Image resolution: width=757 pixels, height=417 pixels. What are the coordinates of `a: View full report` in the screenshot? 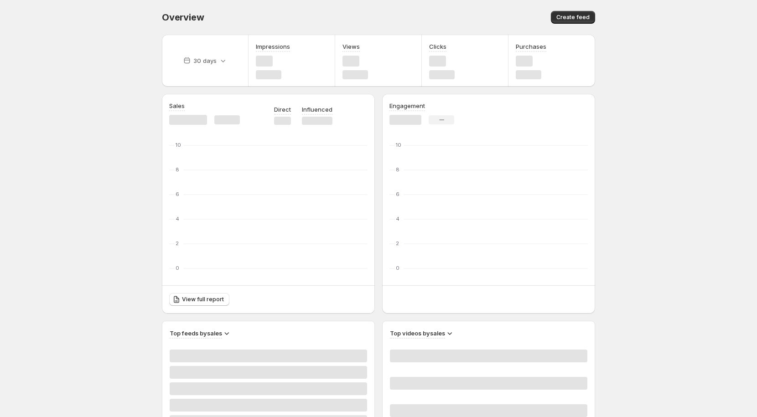 It's located at (199, 300).